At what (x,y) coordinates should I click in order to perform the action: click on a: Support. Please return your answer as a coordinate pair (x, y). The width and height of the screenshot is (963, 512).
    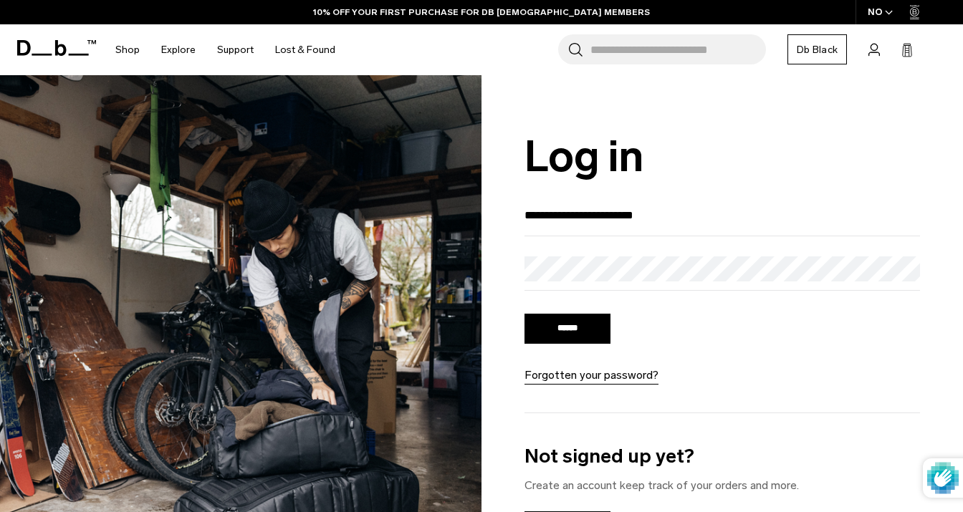
    Looking at the image, I should click on (235, 49).